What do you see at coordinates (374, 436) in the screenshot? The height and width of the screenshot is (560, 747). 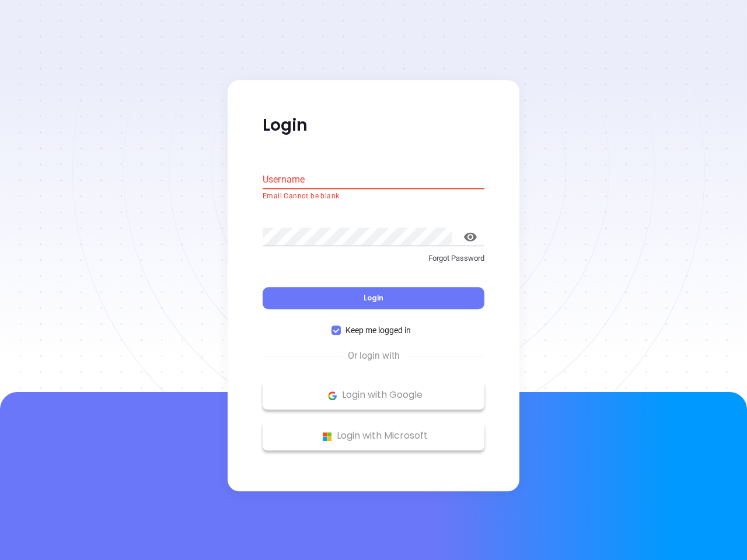 I see `p: Login with Microsoft` at bounding box center [374, 436].